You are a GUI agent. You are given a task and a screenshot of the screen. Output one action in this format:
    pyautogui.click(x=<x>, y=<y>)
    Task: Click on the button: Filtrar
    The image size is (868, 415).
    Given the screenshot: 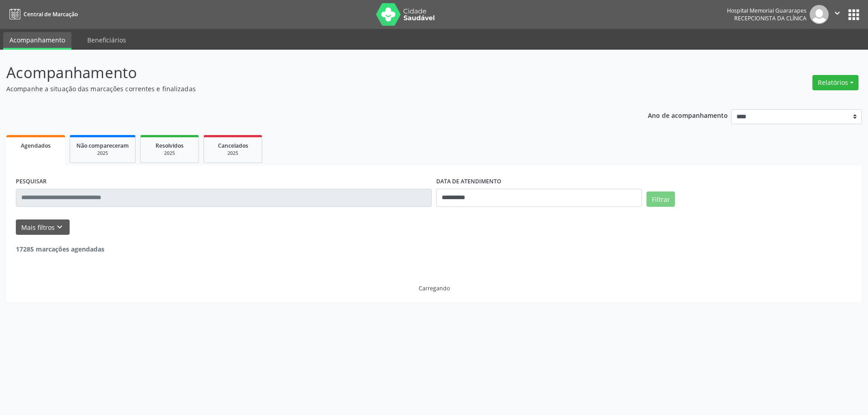 What is the action you would take?
    pyautogui.click(x=660, y=199)
    